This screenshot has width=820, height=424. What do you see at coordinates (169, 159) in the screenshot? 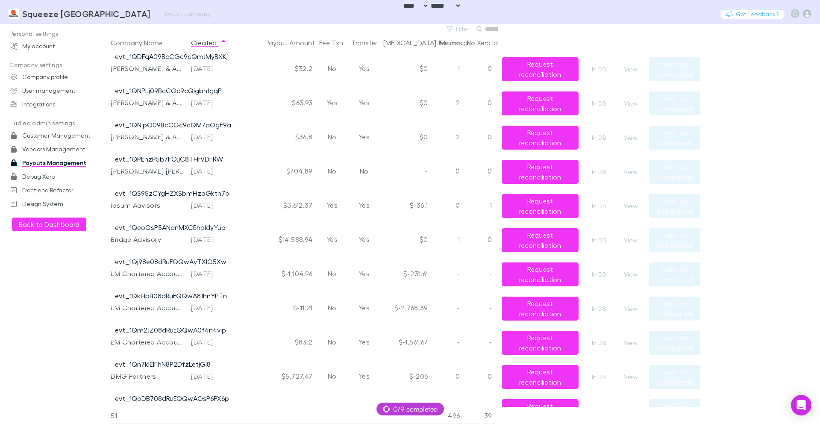
I see `a: evt_1QPEnzP5b7FOJjC8THrVDFRW` at bounding box center [169, 159].